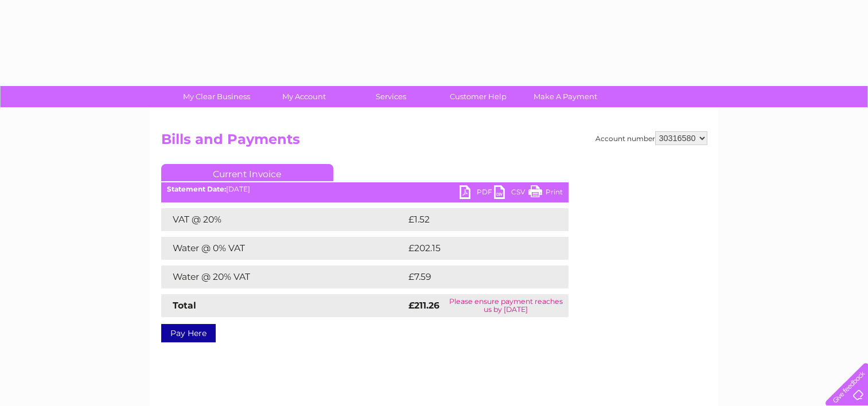 Image resolution: width=868 pixels, height=406 pixels. What do you see at coordinates (217, 96) in the screenshot?
I see `a: My Clear Business` at bounding box center [217, 96].